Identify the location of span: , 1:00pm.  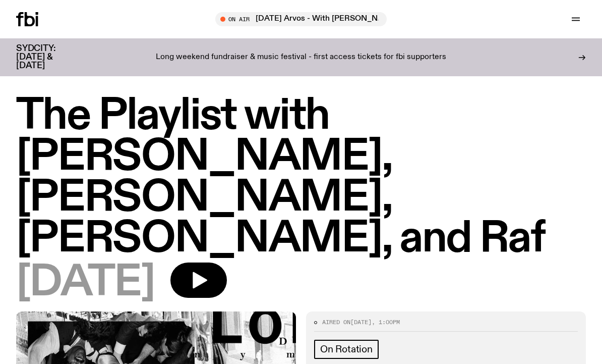
(386, 322).